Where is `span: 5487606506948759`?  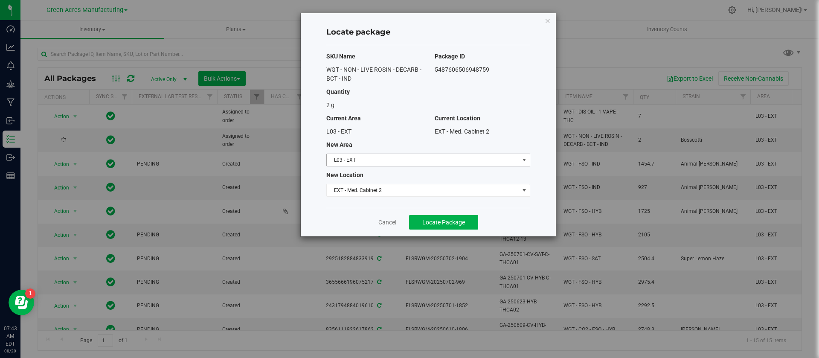 span: 5487606506948759 is located at coordinates (462, 70).